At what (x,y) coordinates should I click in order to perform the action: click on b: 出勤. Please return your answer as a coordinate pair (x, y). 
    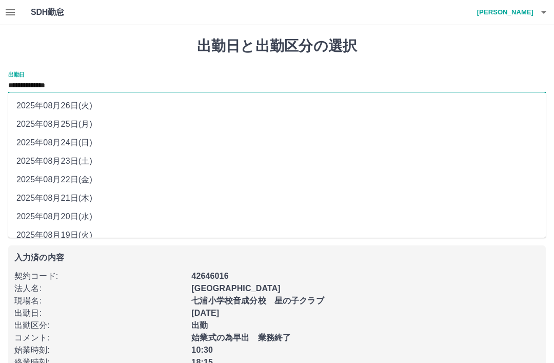
    Looking at the image, I should click on (199, 325).